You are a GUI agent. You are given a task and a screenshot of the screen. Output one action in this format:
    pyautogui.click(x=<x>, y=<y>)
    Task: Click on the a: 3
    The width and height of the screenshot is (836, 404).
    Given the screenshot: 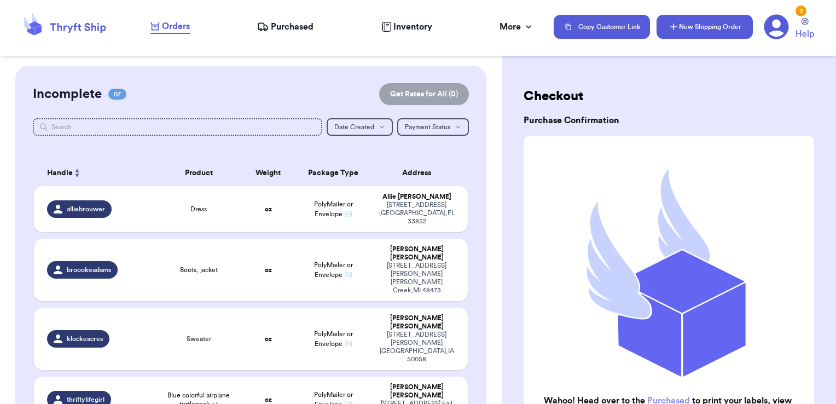 What is the action you would take?
    pyautogui.click(x=776, y=27)
    